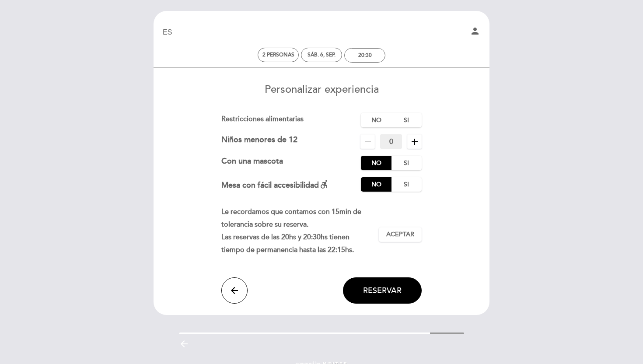  Describe the element at coordinates (278, 55) in the screenshot. I see `span: 2 personas` at that location.